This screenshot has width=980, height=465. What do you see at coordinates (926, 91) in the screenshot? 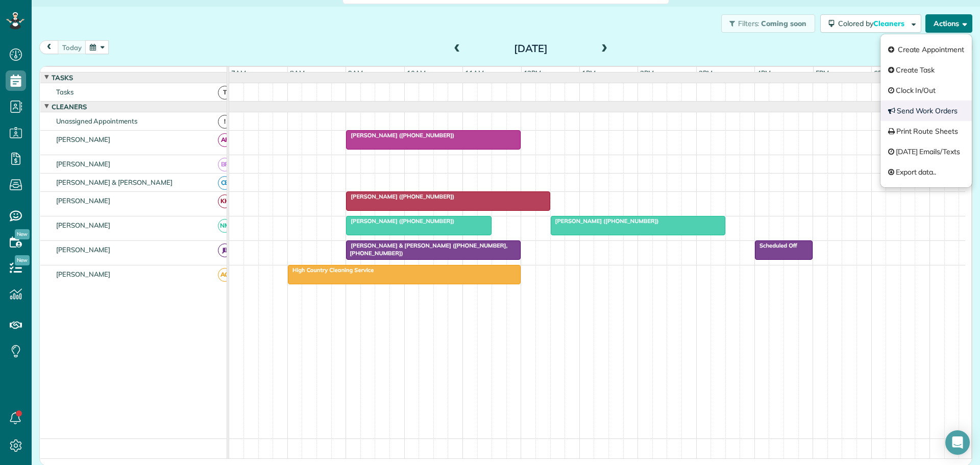
I see `a: Clock In/Out` at bounding box center [926, 91].